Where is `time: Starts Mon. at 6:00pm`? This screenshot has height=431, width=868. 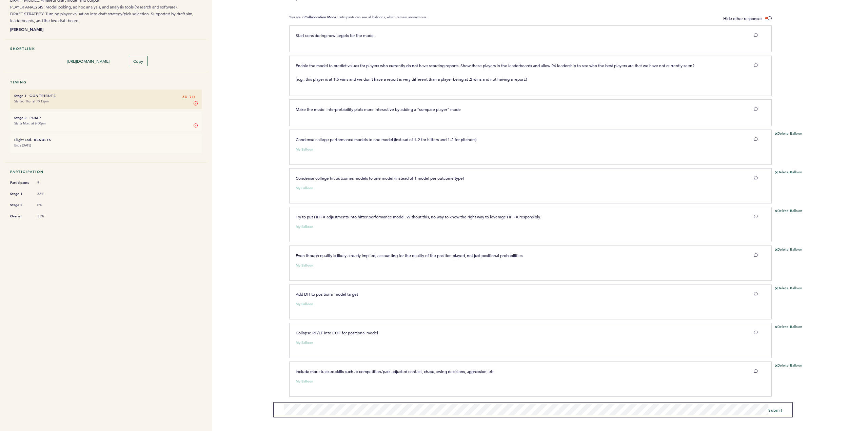
time: Starts Mon. at 6:00pm is located at coordinates (30, 123).